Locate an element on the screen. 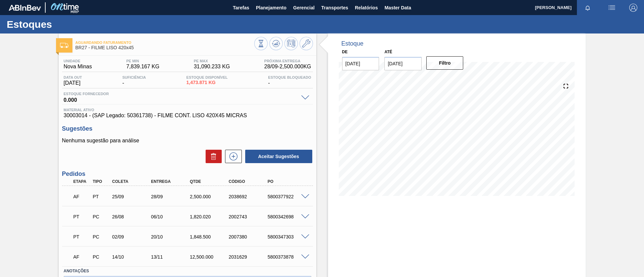 The image size is (644, 277). button: Visão Geral dos Estoques is located at coordinates (261, 44).